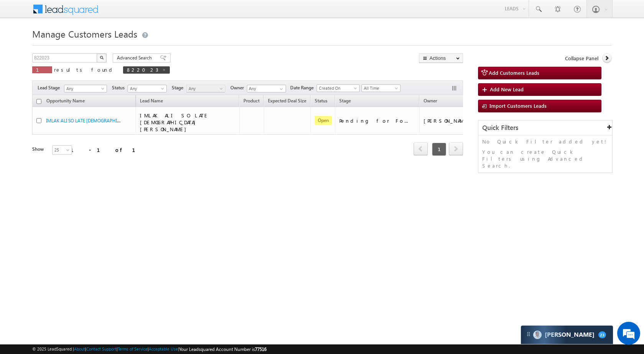 This screenshot has width=644, height=354. I want to click on span: Add New Lead, so click(507, 89).